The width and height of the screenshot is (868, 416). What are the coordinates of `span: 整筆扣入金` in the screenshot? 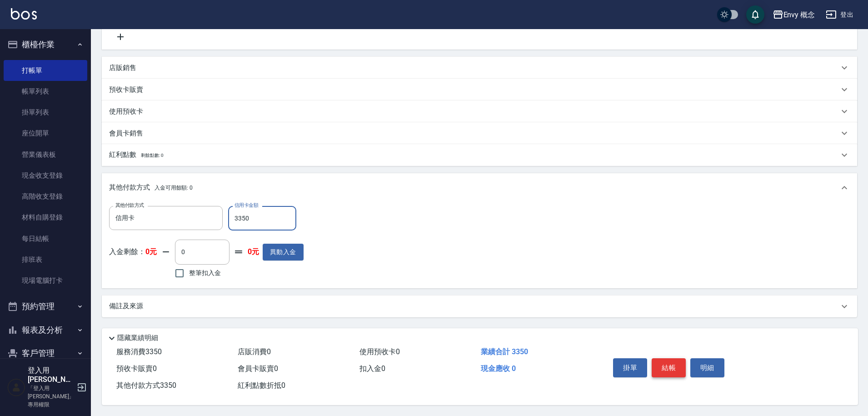 It's located at (205, 273).